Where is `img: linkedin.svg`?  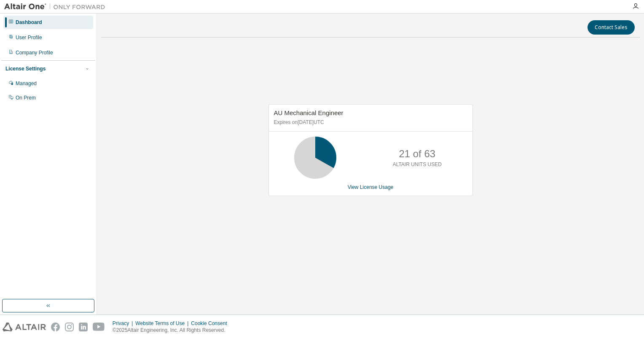 img: linkedin.svg is located at coordinates (83, 327).